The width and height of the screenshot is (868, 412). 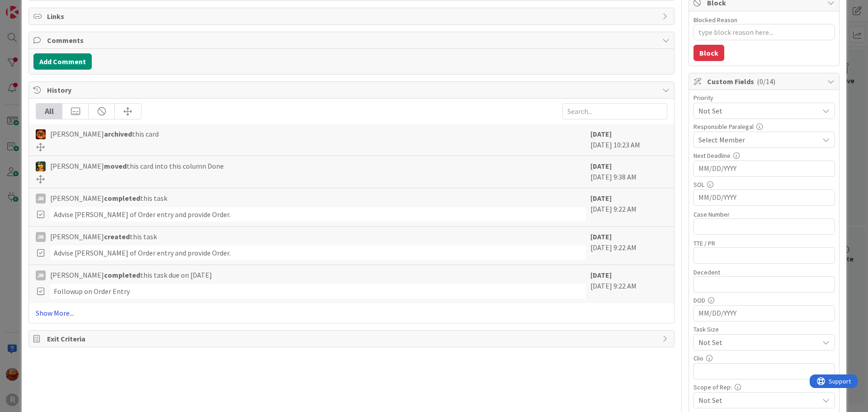 I want to click on span: Exit Criteria, so click(x=353, y=339).